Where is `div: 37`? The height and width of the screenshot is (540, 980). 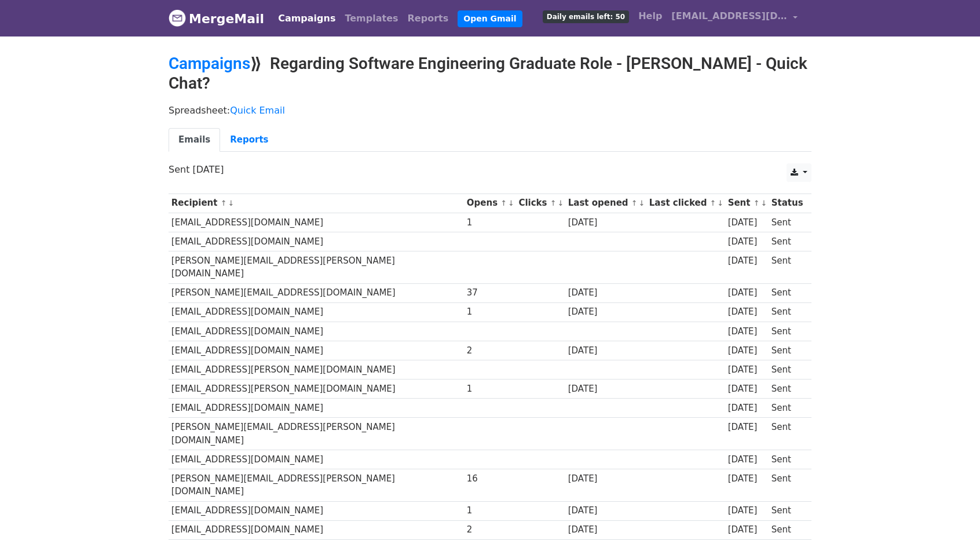
div: 37 is located at coordinates (490, 292).